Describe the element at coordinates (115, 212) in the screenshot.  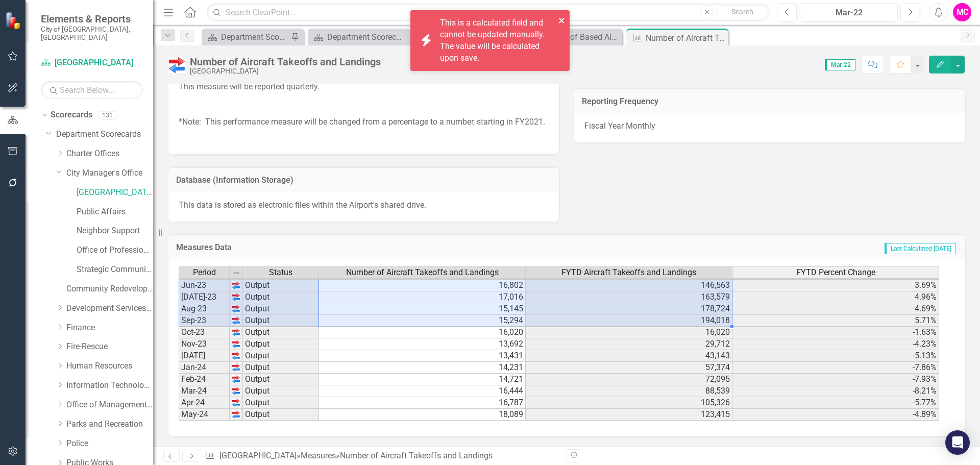
I see `a: Public Affairs` at that location.